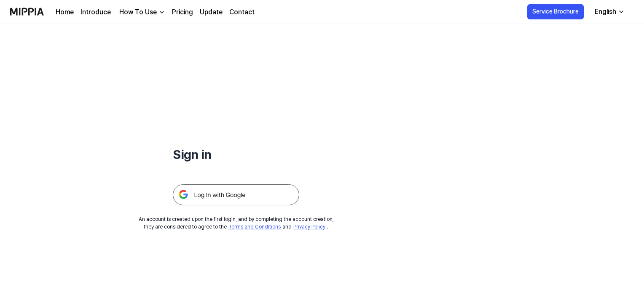  Describe the element at coordinates (310, 227) in the screenshot. I see `a: Privacy Policy` at that location.